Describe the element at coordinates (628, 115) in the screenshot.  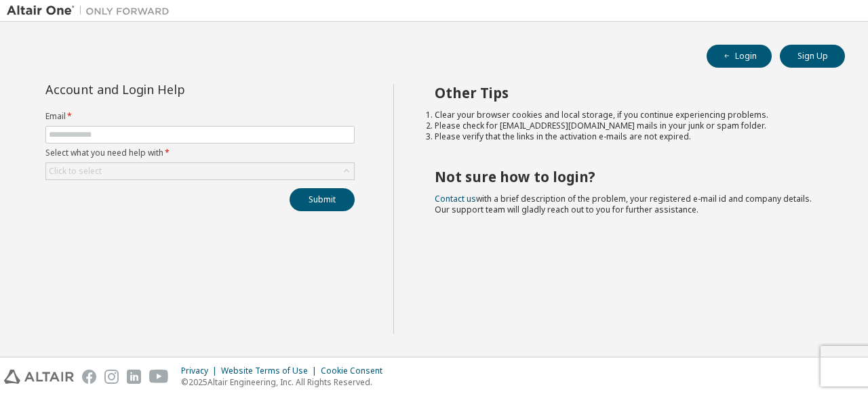
I see `li: Clear your browser cookies and local storage, if you continue experiencing problems.` at that location.